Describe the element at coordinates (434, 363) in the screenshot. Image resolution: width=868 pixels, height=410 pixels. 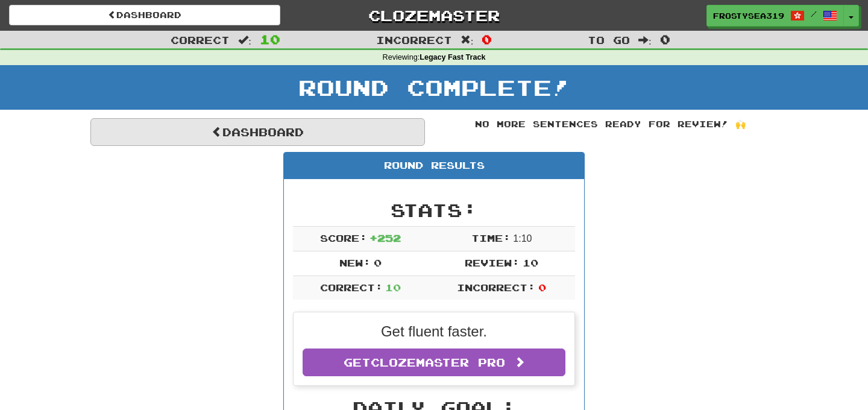
I see `a: GetClozemaster Pro` at that location.